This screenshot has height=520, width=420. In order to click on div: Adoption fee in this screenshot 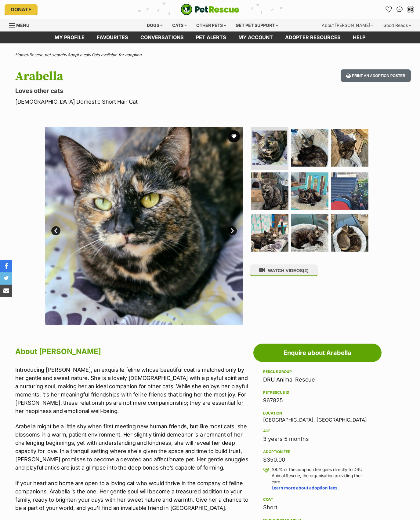, I will do `click(317, 452)`.